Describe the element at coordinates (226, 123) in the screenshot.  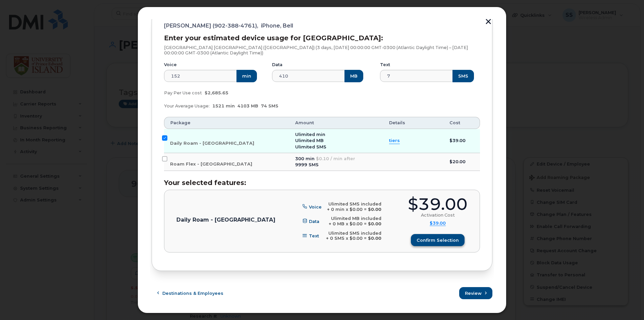
I see `th: Package` at that location.